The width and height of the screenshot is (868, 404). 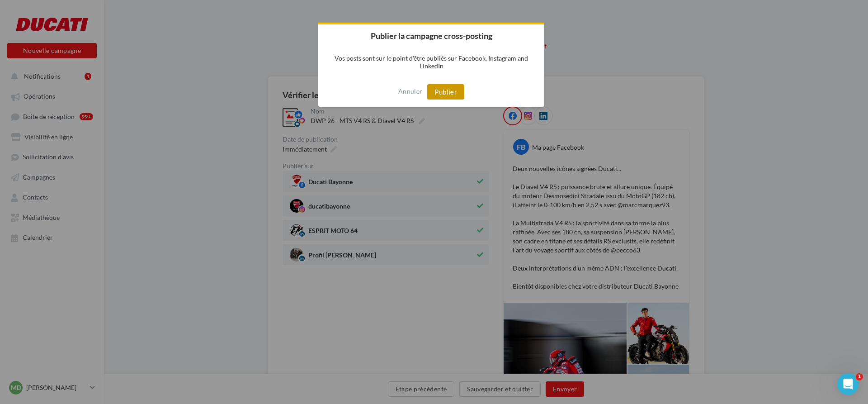 I want to click on p: Vos posts sont sur le point d'être publiés sur Facebook, Instagram and LinkedIn, so click(x=431, y=62).